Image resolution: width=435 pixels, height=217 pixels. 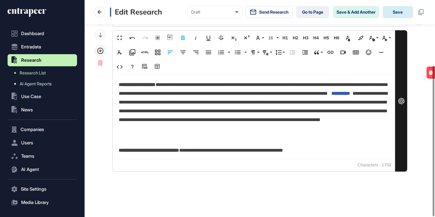 What do you see at coordinates (132, 38) in the screenshot?
I see `button: Undo (⌘Z)` at bounding box center [132, 38].